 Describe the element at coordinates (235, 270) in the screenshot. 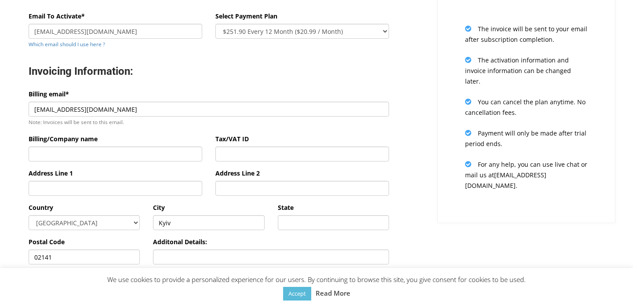

I see `small: Note: You can enter the additional details to include in your invoice.` at that location.